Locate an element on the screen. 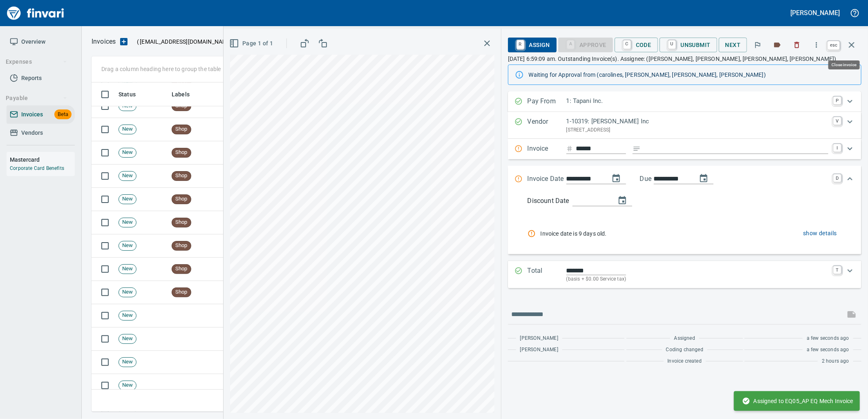 Image resolution: width=868 pixels, height=419 pixels. svg: Invoice number is located at coordinates (570, 148).